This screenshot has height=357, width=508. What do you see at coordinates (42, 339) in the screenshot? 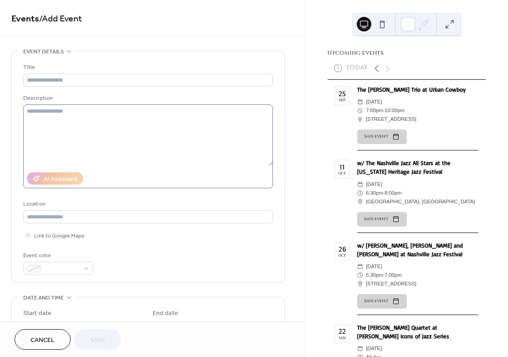
I see `button: Cancel` at bounding box center [42, 339].